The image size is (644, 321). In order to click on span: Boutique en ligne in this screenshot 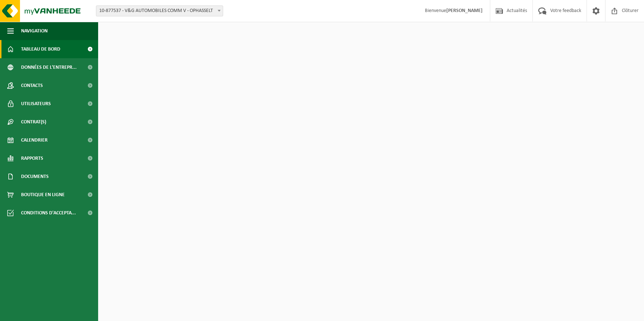, I will do `click(43, 195)`.